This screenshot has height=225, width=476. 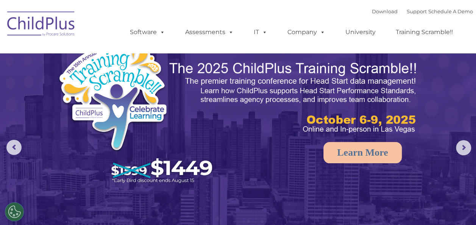 What do you see at coordinates (121, 84) in the screenshot?
I see `span: Phone number` at bounding box center [121, 84].